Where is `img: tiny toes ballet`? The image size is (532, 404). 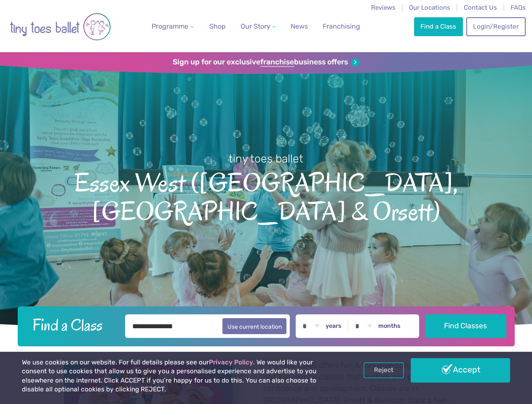
img: tiny toes ballet is located at coordinates (60, 26).